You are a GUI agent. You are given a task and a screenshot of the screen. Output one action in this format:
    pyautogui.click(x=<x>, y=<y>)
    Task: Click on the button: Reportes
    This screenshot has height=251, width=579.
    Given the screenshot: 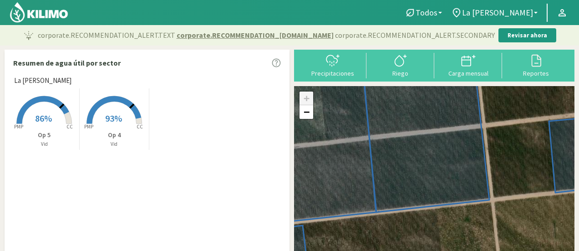 What is the action you would take?
    pyautogui.click(x=535, y=65)
    